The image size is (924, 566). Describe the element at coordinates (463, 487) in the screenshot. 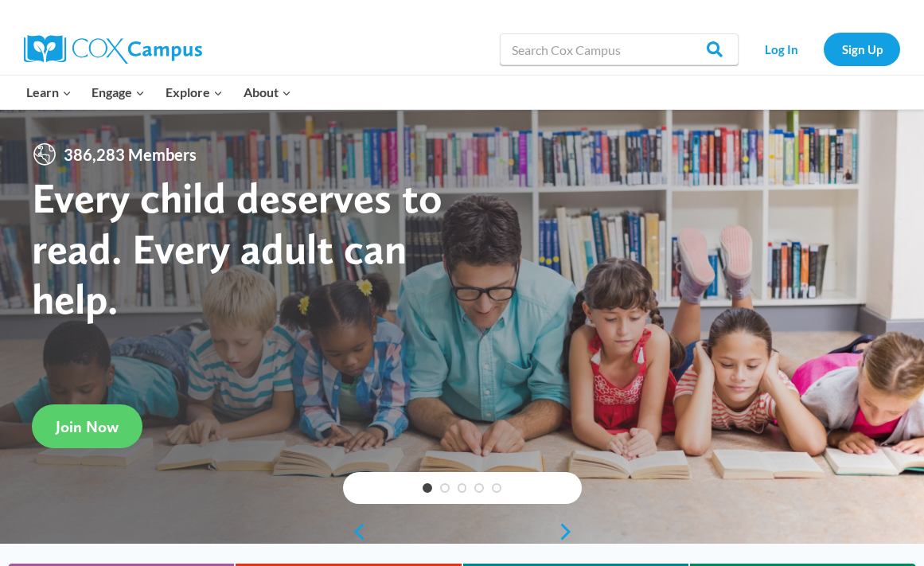

I see `a: 3` at that location.